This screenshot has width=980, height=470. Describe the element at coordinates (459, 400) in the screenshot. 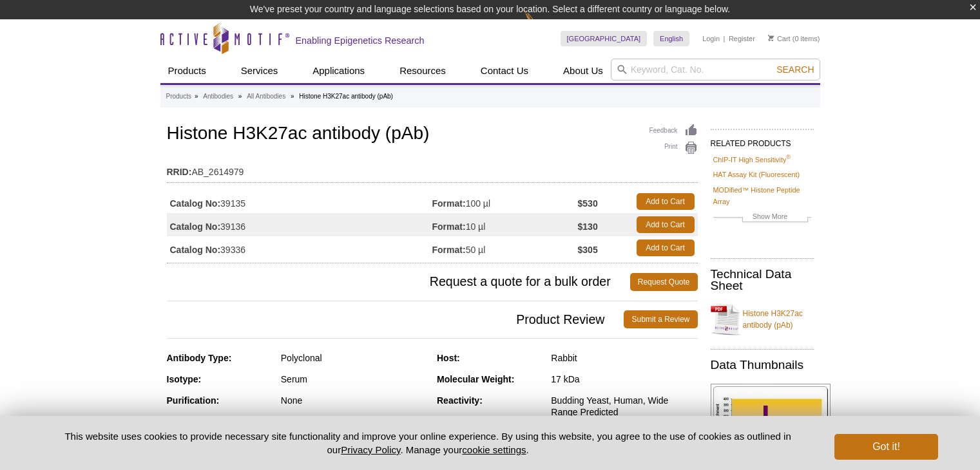

I see `strong: Reactivity:` at that location.